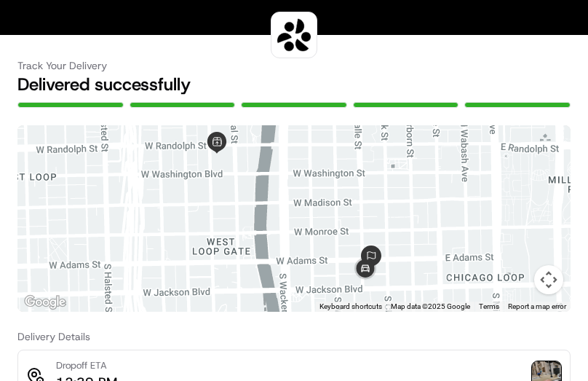 The image size is (588, 381). What do you see at coordinates (351, 307) in the screenshot?
I see `button: Keyboard shortcuts` at bounding box center [351, 307].